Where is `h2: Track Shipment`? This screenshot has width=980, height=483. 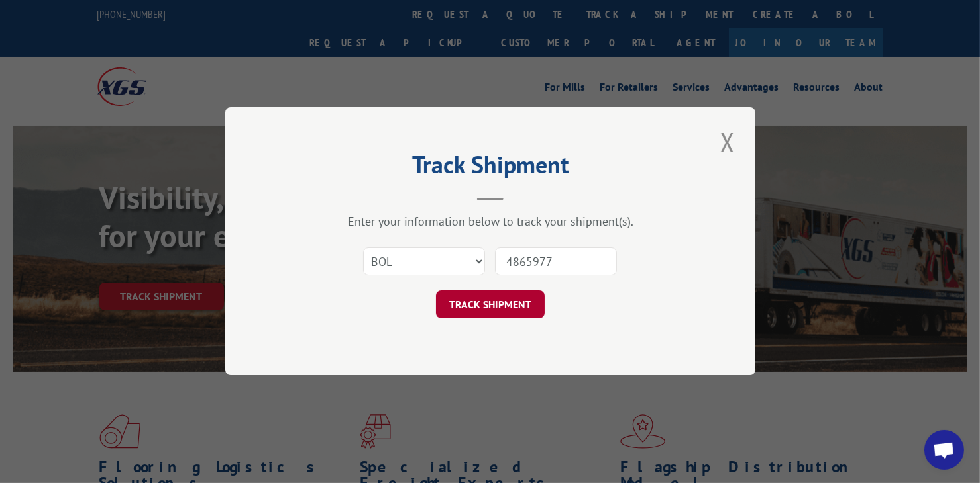 h2: Track Shipment is located at coordinates (490, 168).